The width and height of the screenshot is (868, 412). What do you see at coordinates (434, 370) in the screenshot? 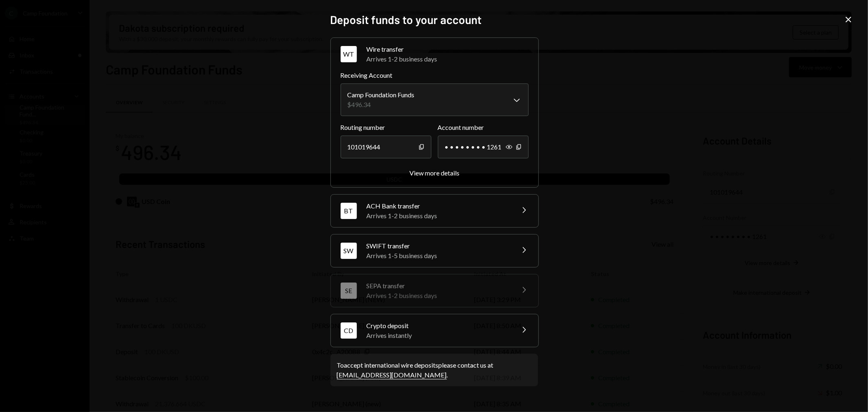
I see `div: To accept international wire deposits please contact us at .` at bounding box center [434, 370].